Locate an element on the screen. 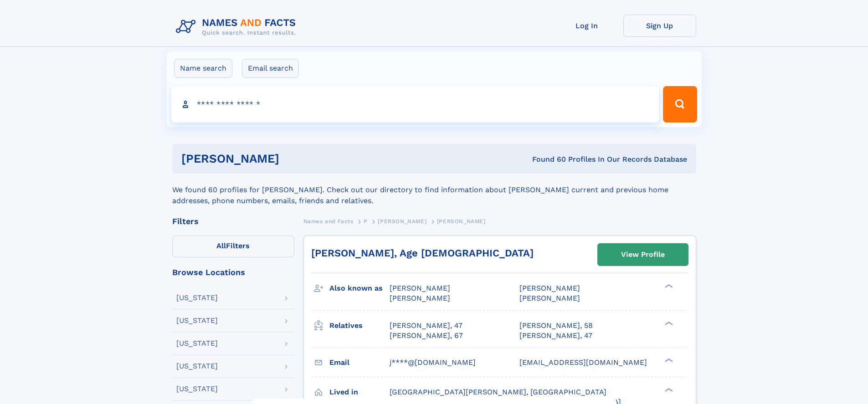  a: Names and Facts is located at coordinates (329, 221).